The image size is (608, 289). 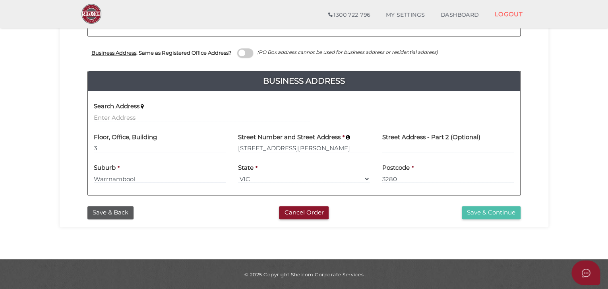 What do you see at coordinates (110, 213) in the screenshot?
I see `button: Save & Back` at bounding box center [110, 213].